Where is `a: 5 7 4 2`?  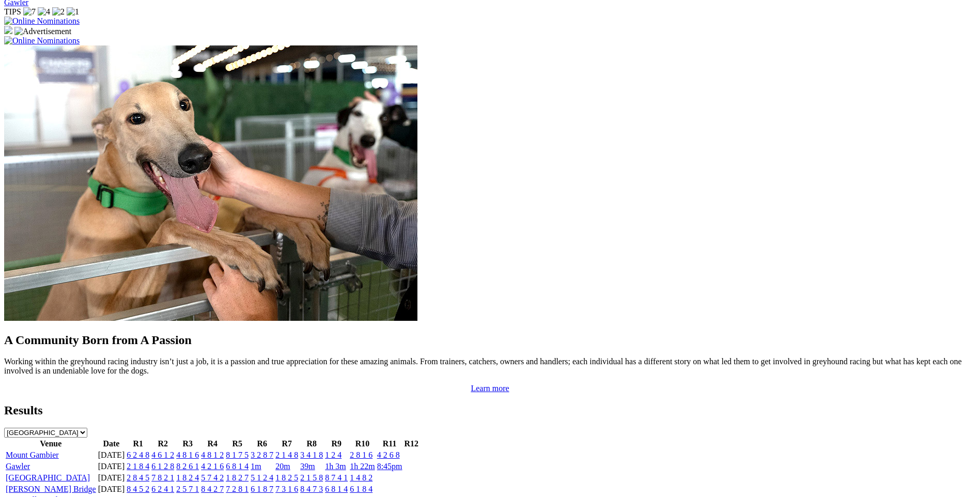 a: 5 7 4 2 is located at coordinates (212, 477).